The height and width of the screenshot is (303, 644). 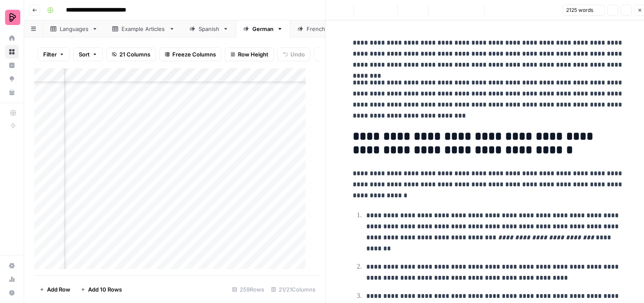 I want to click on span: Add 10 Rows, so click(x=105, y=289).